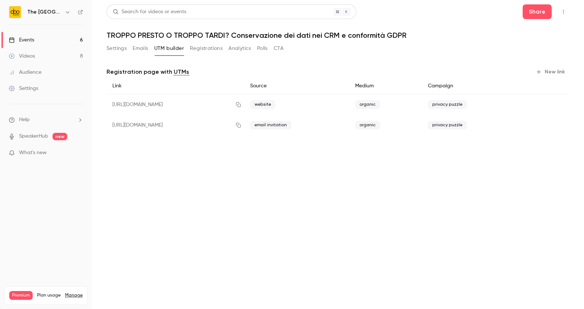 This screenshot has width=584, height=309. What do you see at coordinates (46, 120) in the screenshot?
I see `li: help-dropdown-opener` at bounding box center [46, 120].